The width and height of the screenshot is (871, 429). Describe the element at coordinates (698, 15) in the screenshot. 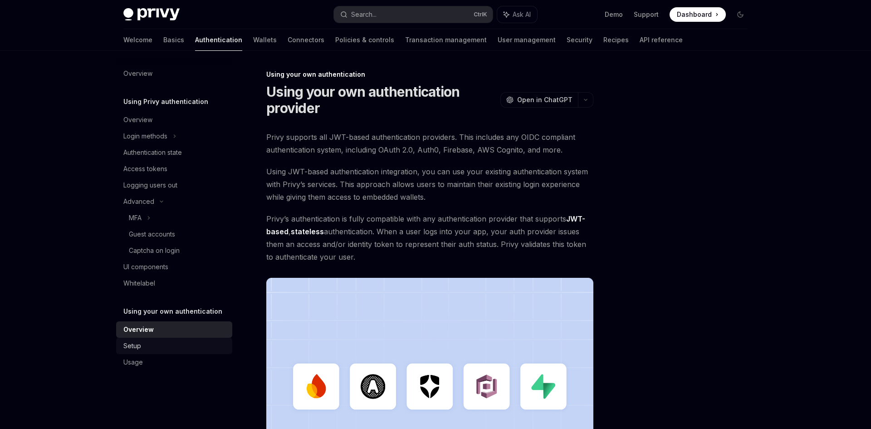

I see `a: Dashboard` at that location.